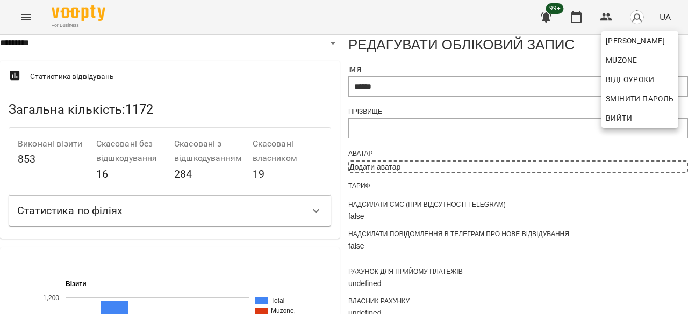 This screenshot has height=314, width=688. Describe the element at coordinates (639, 118) in the screenshot. I see `button: Вийти` at that location.